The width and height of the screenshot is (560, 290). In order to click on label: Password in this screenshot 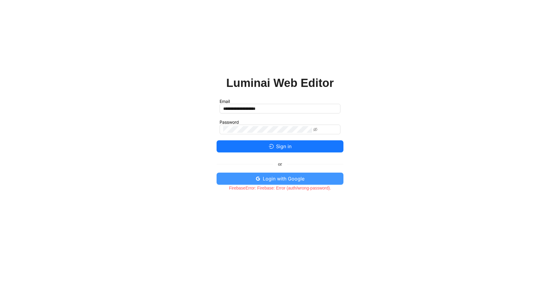, I will do `click(229, 122)`.